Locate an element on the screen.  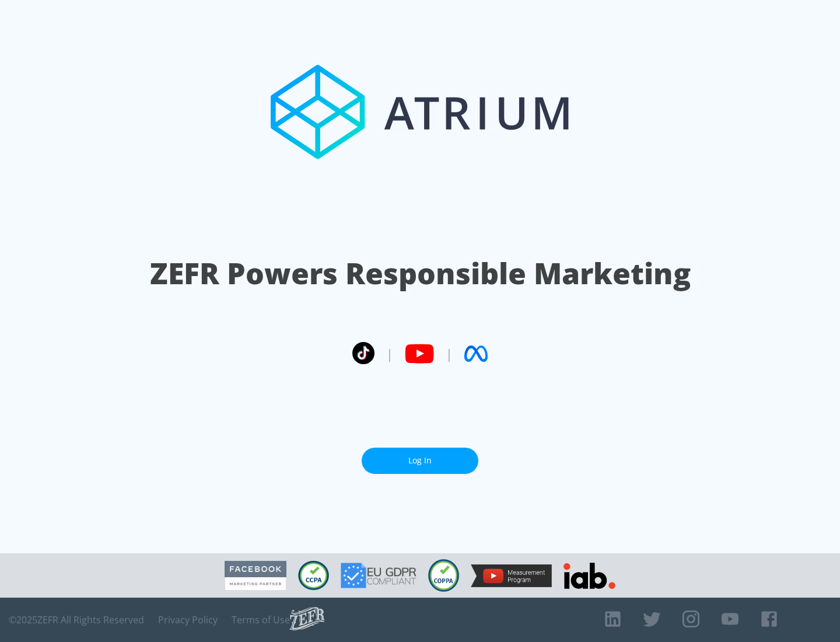
span: © 2025 ZEFR All Rights Reserved is located at coordinates (76, 620).